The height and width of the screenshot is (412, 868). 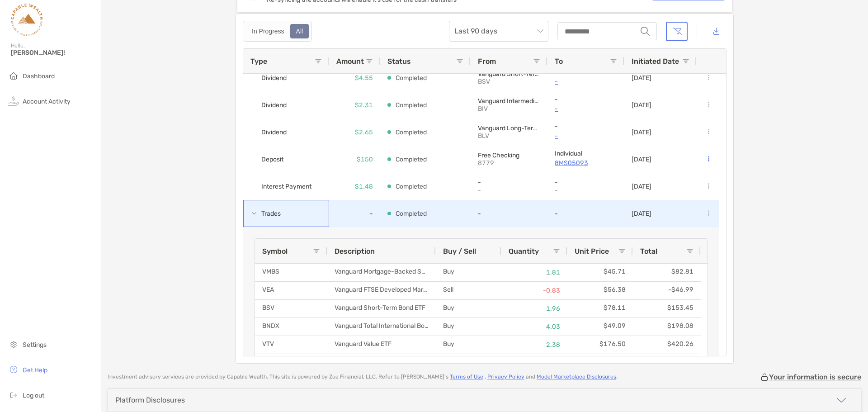 I want to click on div: BNDX, so click(x=291, y=326).